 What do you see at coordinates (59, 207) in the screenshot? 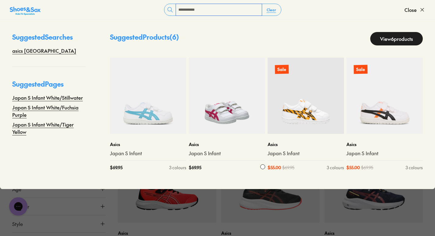
I see `button: Gender` at bounding box center [59, 207].